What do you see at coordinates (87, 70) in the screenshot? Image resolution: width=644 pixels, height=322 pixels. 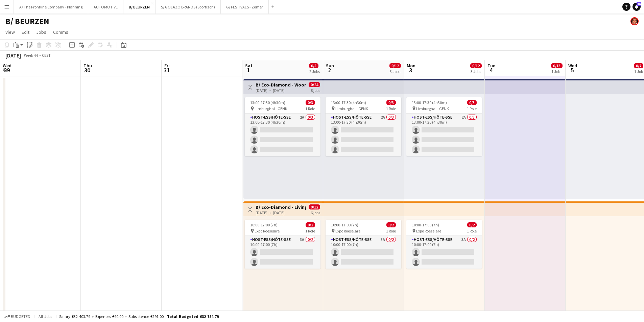 I see `span: 30` at bounding box center [87, 70].